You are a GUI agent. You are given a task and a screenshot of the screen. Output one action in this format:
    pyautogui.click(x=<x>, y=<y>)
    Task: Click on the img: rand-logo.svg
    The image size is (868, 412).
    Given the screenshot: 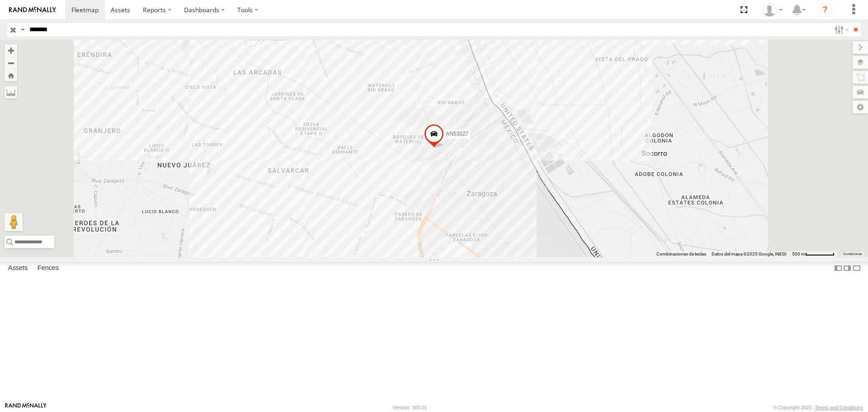 What is the action you would take?
    pyautogui.click(x=32, y=10)
    